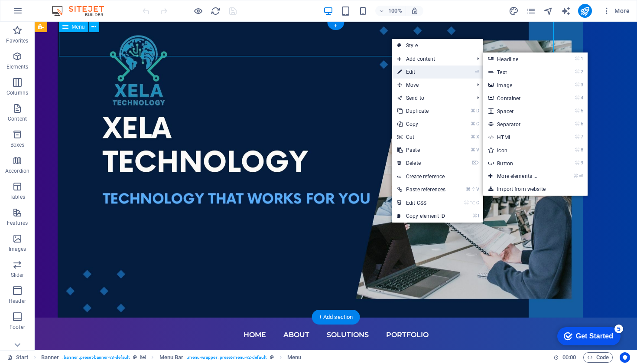 The height and width of the screenshot is (364, 637). What do you see at coordinates (565, 357) in the screenshot?
I see `h6: Session time` at bounding box center [565, 357].